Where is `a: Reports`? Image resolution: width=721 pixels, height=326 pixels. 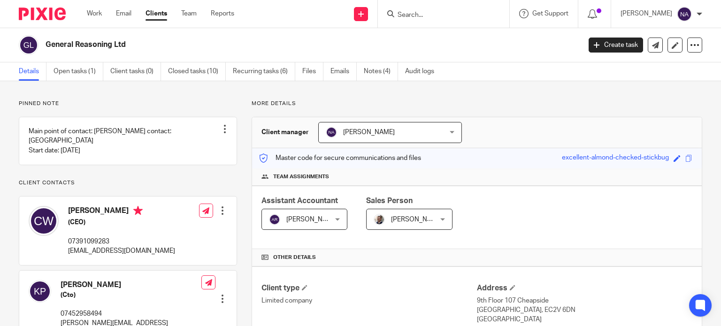 a: Reports is located at coordinates (222, 14).